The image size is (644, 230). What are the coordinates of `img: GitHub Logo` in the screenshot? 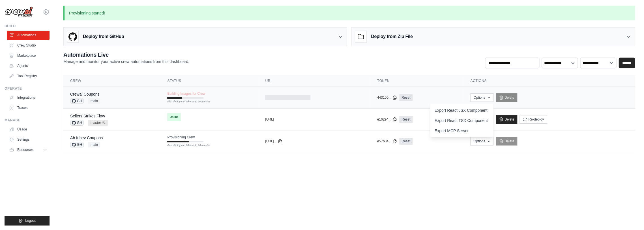 It's located at (73, 37).